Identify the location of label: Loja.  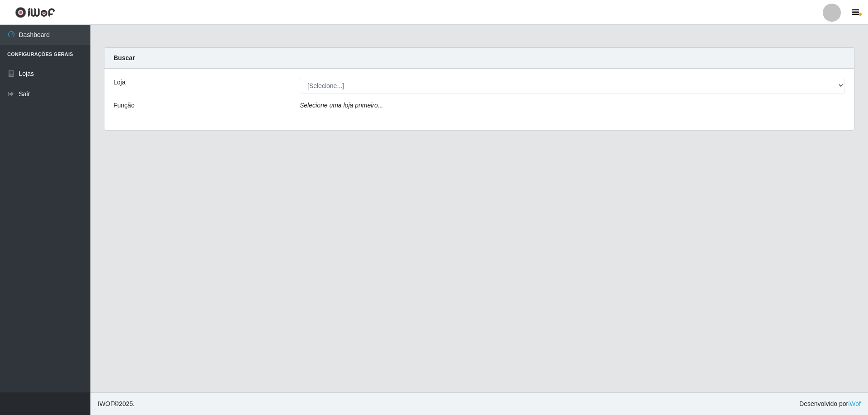
(120, 83).